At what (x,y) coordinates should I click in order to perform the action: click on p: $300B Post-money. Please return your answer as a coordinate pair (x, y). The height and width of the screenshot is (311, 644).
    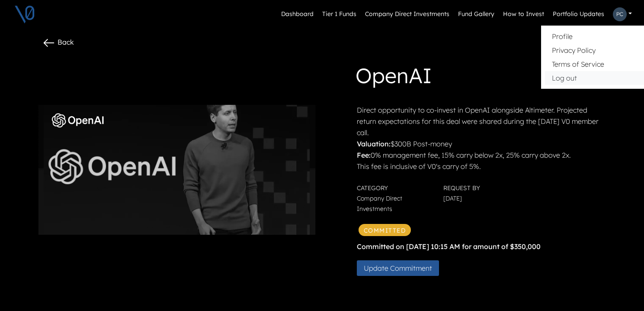
    Looking at the image, I should click on (482, 143).